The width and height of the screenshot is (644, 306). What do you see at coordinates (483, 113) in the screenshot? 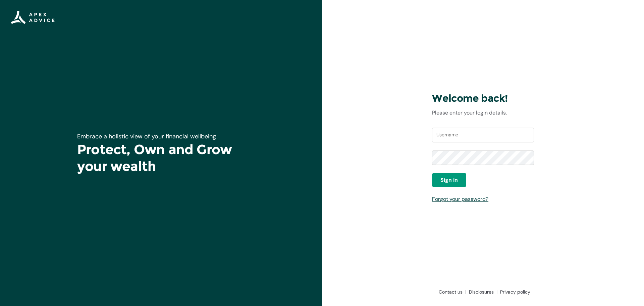
I see `p: Please enter your login details.` at bounding box center [483, 113].